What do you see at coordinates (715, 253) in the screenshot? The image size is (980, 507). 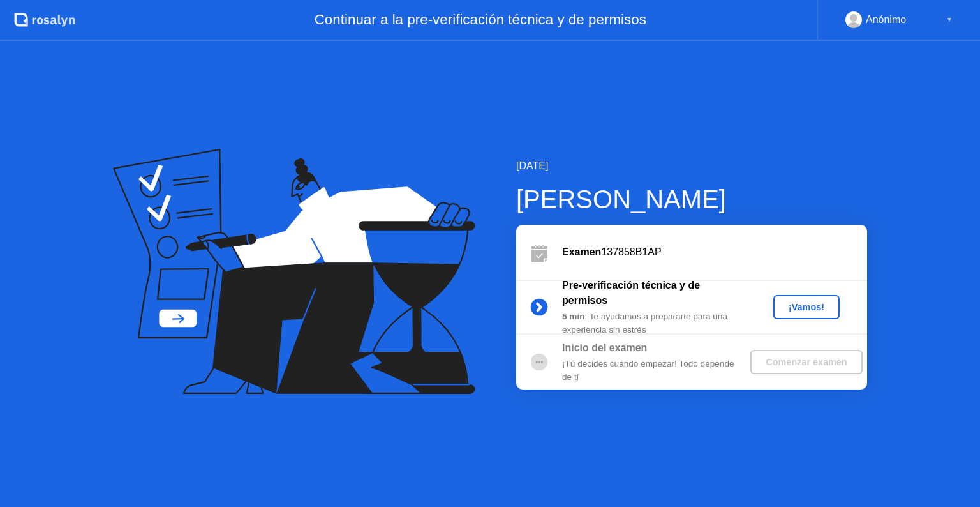 I see `div: 137858B1AP` at bounding box center [715, 253].